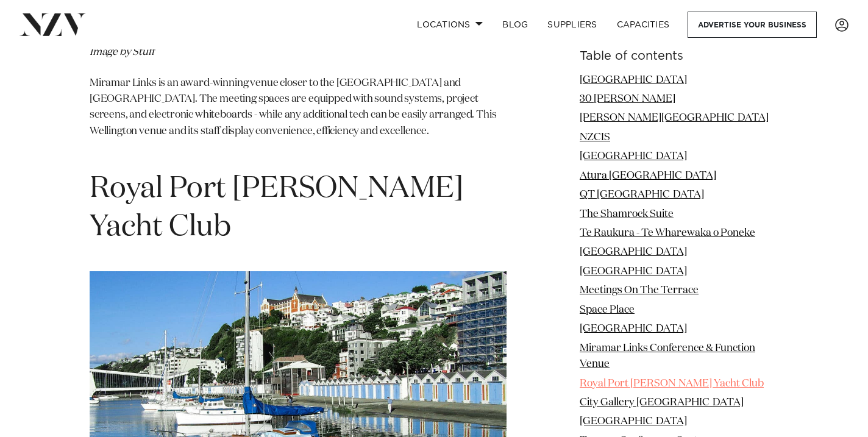 The width and height of the screenshot is (868, 437). Describe the element at coordinates (122, 52) in the screenshot. I see `em: Image by Stuff` at that location.